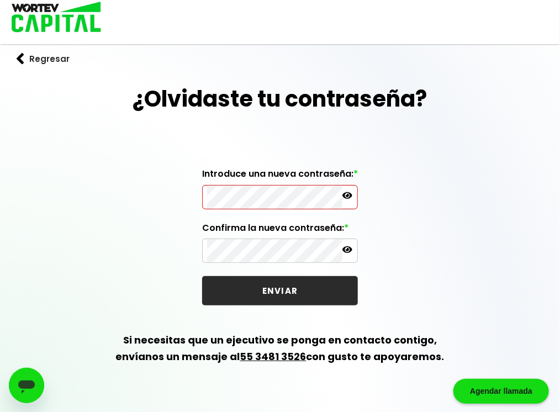 The width and height of the screenshot is (560, 412). I want to click on div: Agendar llamada, so click(501, 391).